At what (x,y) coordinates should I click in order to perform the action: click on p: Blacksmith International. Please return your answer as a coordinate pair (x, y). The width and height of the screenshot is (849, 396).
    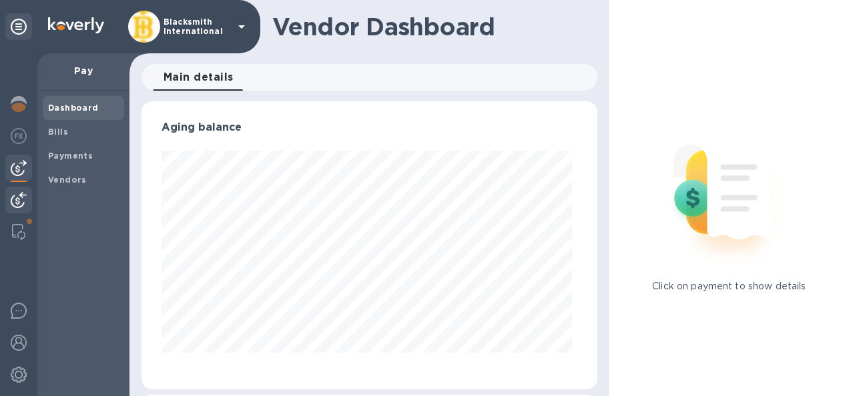
    Looking at the image, I should click on (197, 27).